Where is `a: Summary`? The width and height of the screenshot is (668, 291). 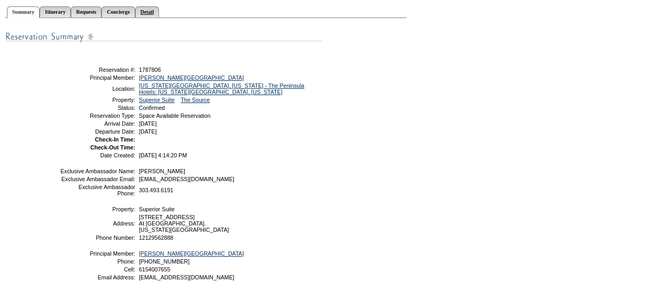
a: Summary is located at coordinates (23, 12).